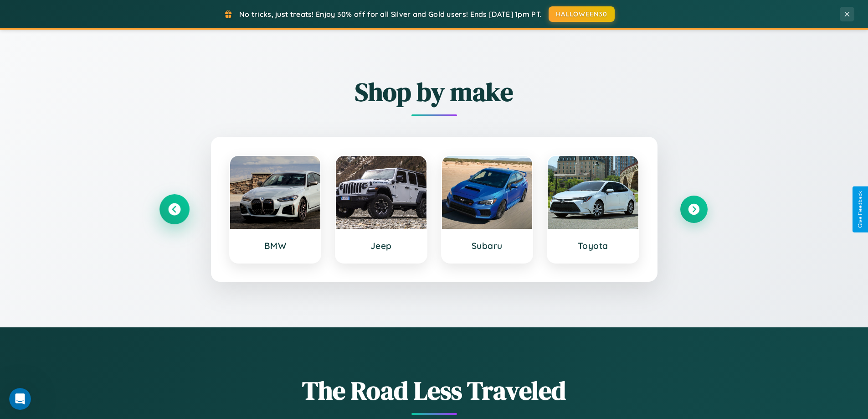  What do you see at coordinates (275, 246) in the screenshot?
I see `h3: BMW` at bounding box center [275, 246].